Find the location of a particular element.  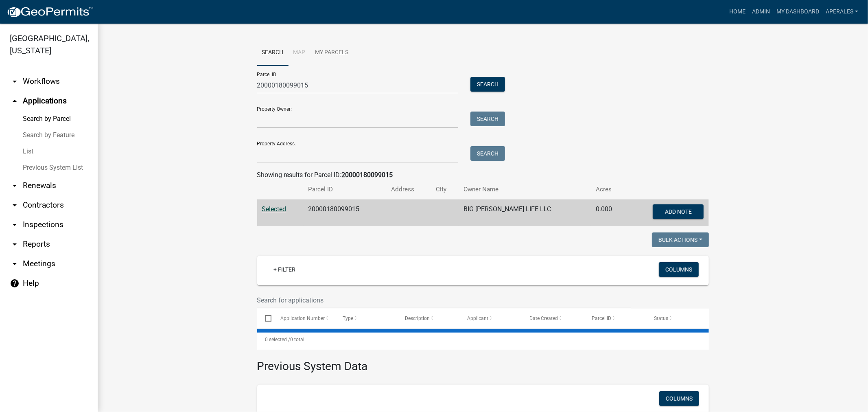

h3: Previous System Data is located at coordinates (483, 362).